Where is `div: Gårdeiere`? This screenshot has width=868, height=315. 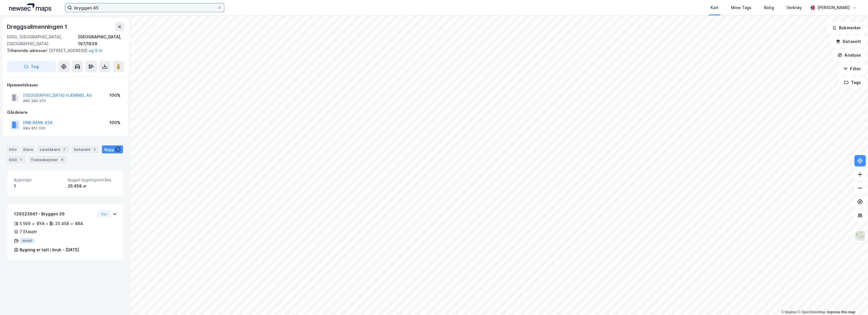
div: Gårdeiere is located at coordinates (65, 112).